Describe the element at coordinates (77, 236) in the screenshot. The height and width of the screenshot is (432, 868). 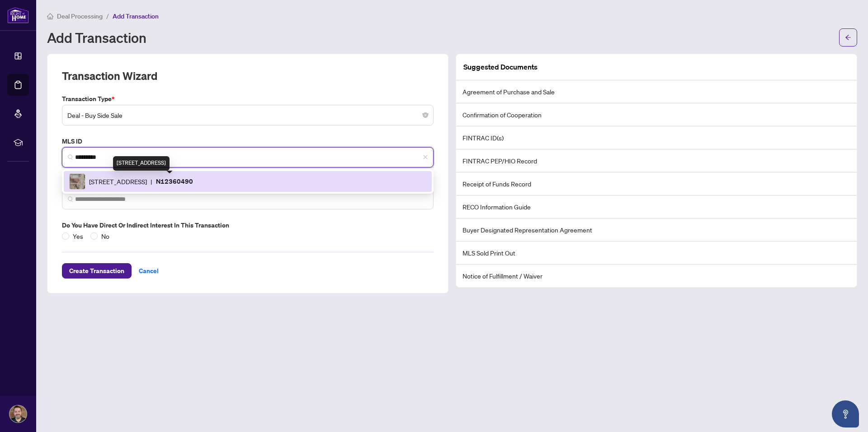
I see `span: Yes` at that location.